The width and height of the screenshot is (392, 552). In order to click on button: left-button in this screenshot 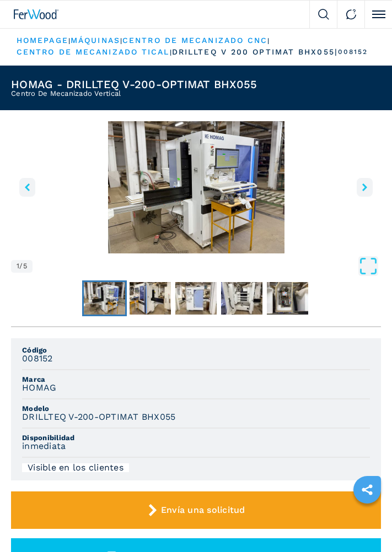, I will do `click(27, 188)`.